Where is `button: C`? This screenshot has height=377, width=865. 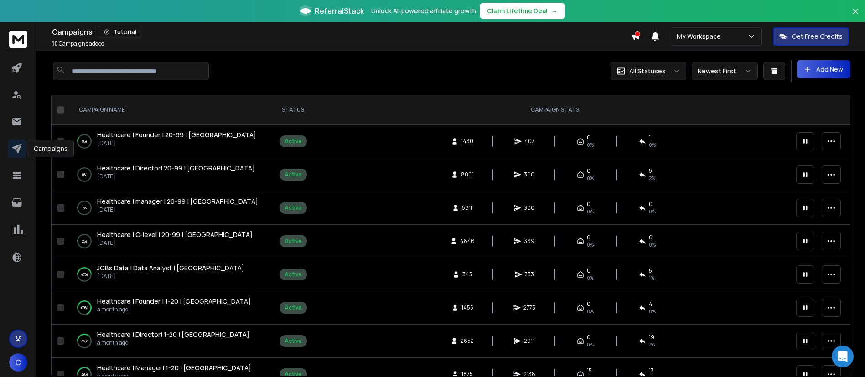 button: C is located at coordinates (18, 362).